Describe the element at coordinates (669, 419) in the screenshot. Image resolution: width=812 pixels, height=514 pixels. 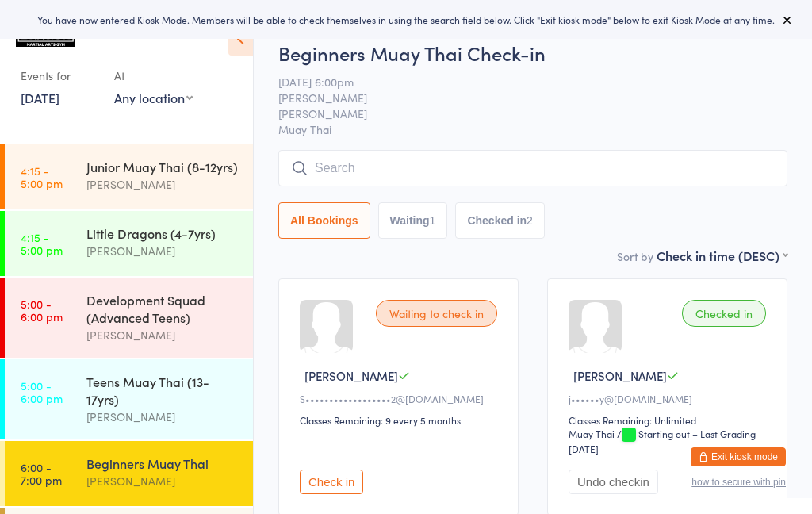
I see `div: Classes Remaining: Unlimited` at that location.